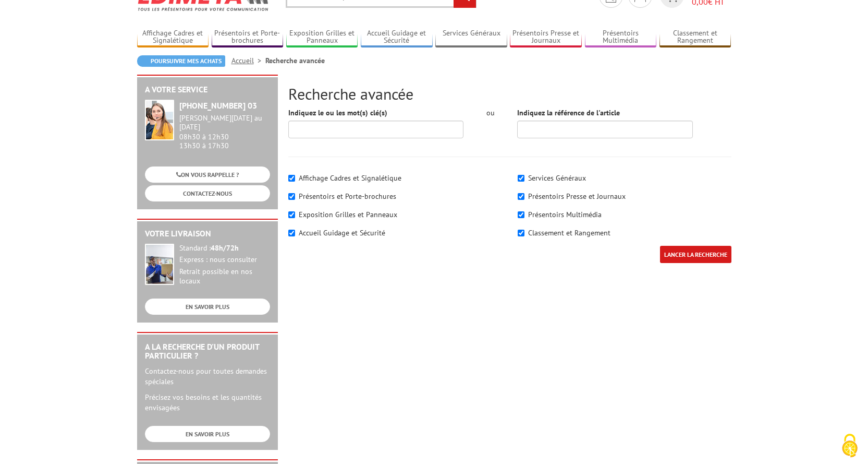 The height and width of the screenshot is (464, 868). I want to click on label: Indiquez la référence de l'article, so click(569, 112).